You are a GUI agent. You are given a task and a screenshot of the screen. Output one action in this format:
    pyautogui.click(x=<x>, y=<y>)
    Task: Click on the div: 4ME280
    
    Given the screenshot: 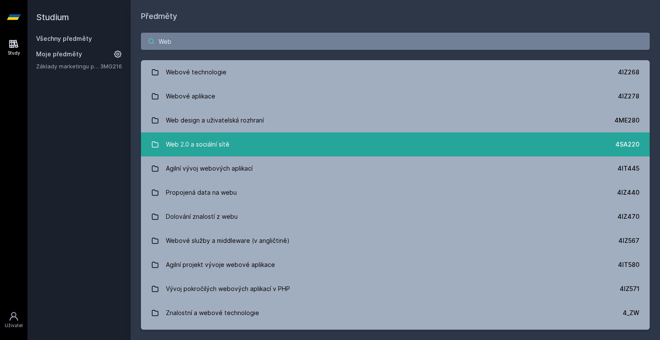 What is the action you would take?
    pyautogui.click(x=627, y=120)
    